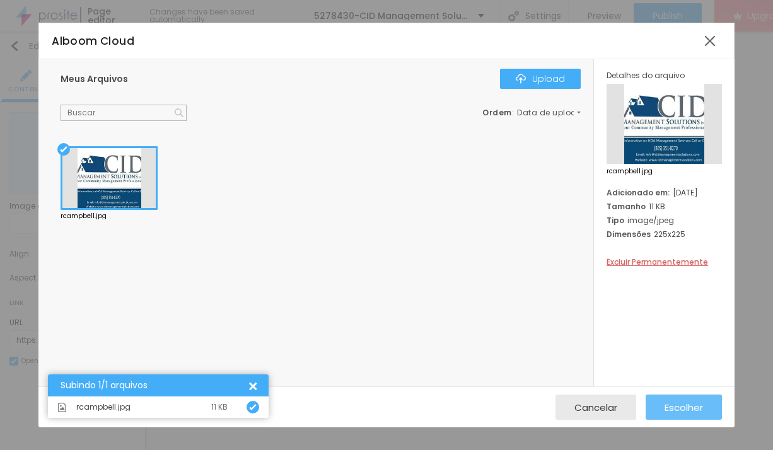 The height and width of the screenshot is (450, 773). Describe the element at coordinates (638, 192) in the screenshot. I see `span: Adicionado em:` at that location.